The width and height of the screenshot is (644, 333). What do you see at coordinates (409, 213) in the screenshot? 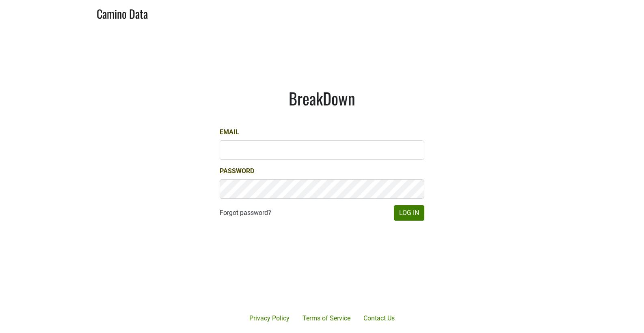
I see `button: Log In` at bounding box center [409, 213].